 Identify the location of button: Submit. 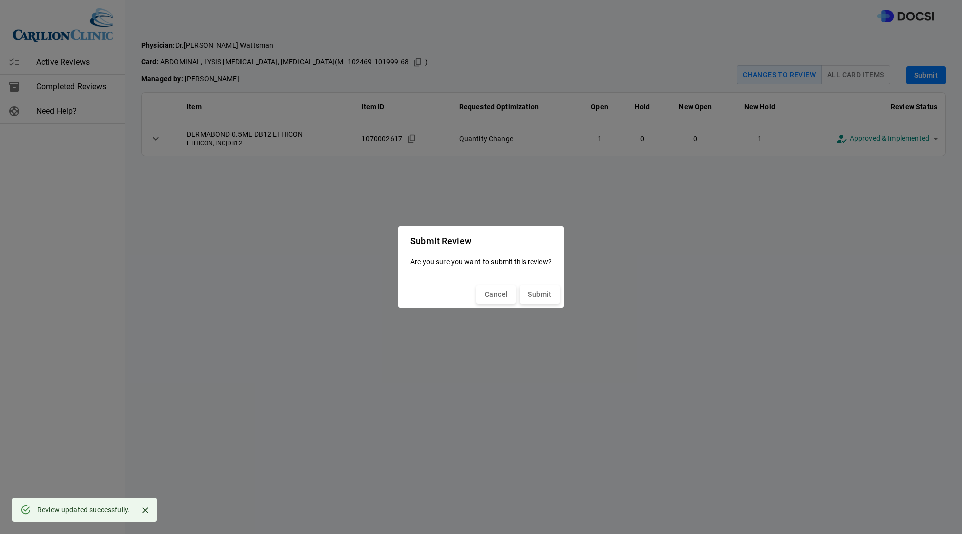
(539, 294).